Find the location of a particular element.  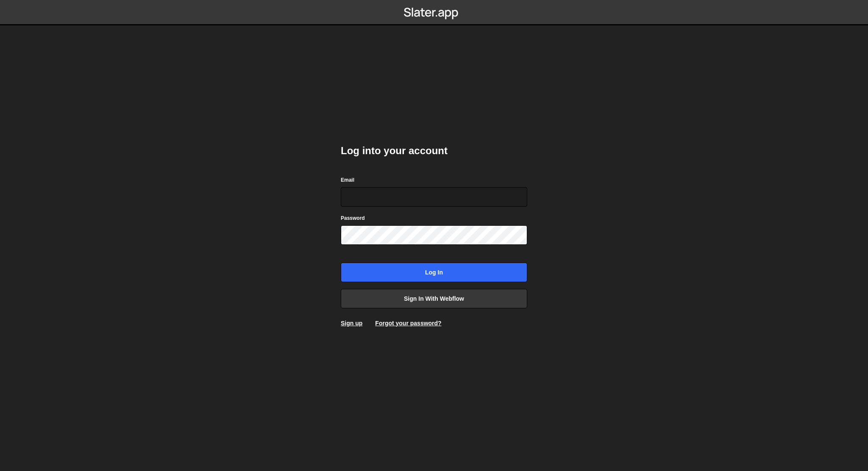

label: Email is located at coordinates (348, 180).